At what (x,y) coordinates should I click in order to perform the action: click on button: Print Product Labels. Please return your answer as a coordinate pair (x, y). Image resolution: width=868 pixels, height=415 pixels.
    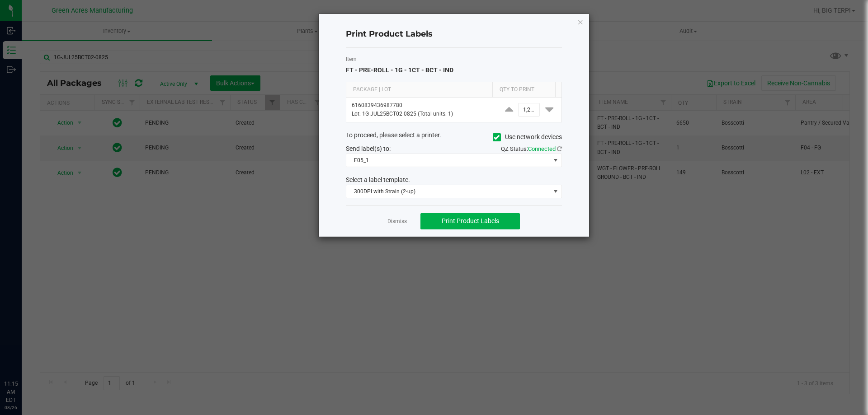
    Looking at the image, I should click on (470, 221).